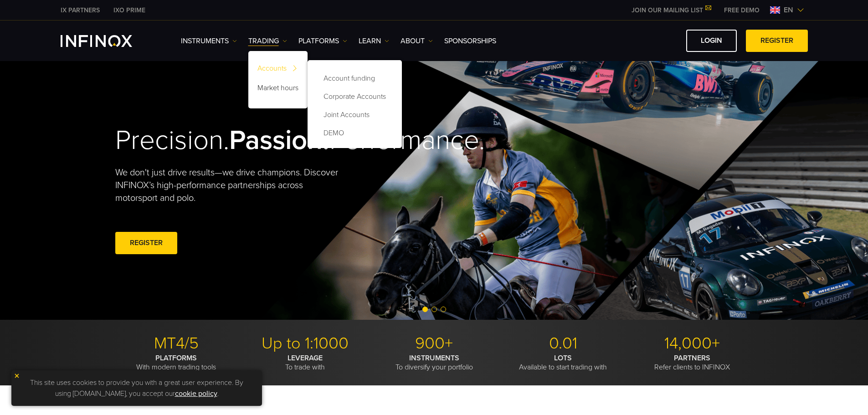 The image size is (868, 415). Describe the element at coordinates (305, 343) in the screenshot. I see `p: Up to 1:1000` at that location.